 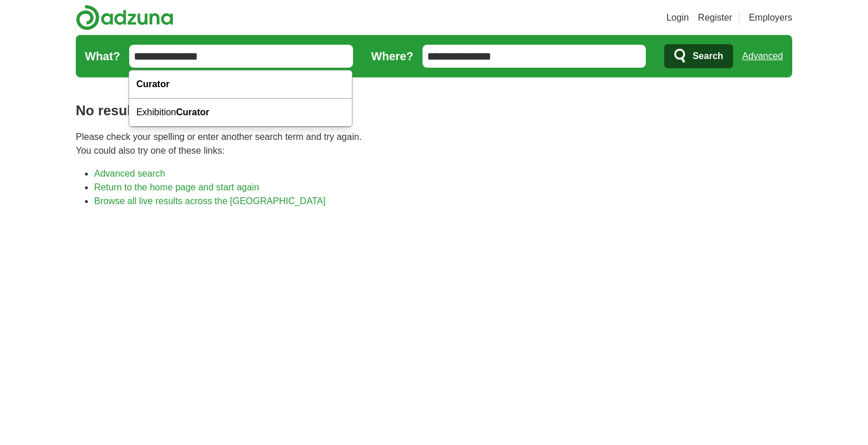 I want to click on a: Return to the home page and start again, so click(x=176, y=187).